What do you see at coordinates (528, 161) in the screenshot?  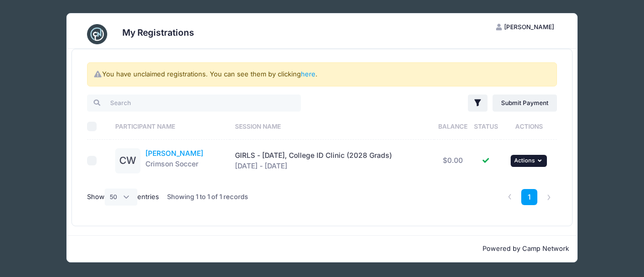 I see `button: Actions` at bounding box center [528, 161].